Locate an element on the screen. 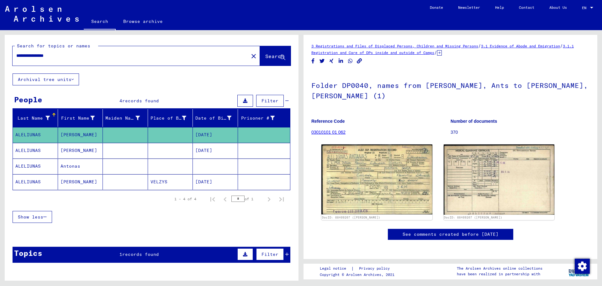  img: Zustimmung ändern is located at coordinates (582, 266).